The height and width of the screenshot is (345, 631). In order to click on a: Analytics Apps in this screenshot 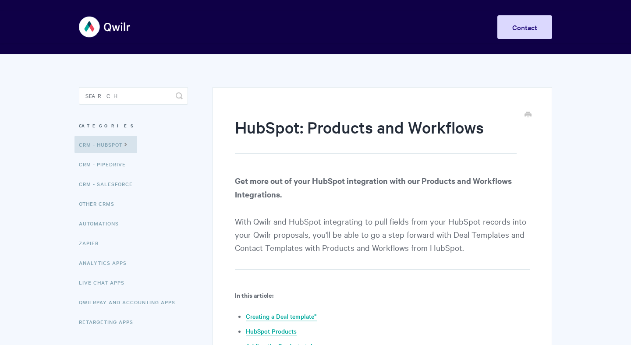, I will do `click(106, 263)`.